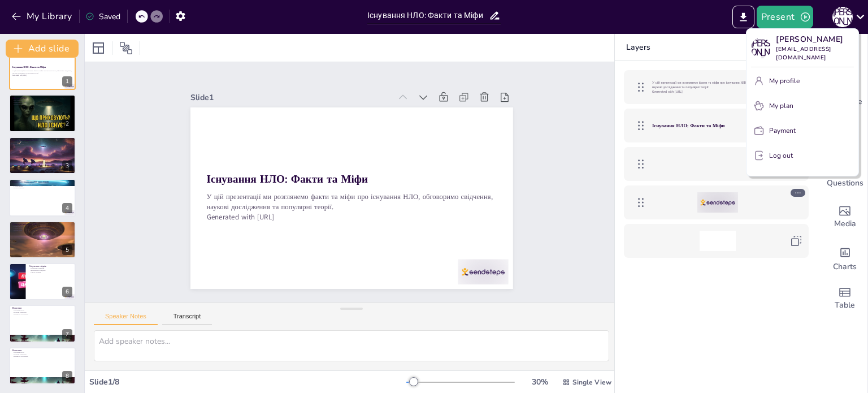  What do you see at coordinates (784, 81) in the screenshot?
I see `p: My profile` at bounding box center [784, 81].